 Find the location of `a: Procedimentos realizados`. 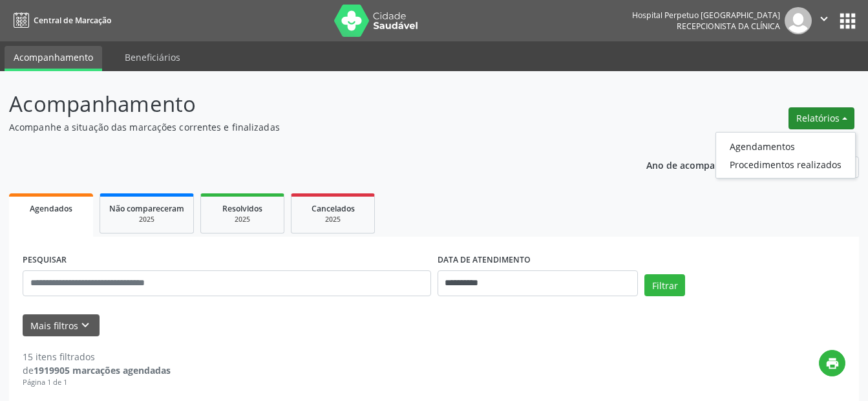

a: Procedimentos realizados is located at coordinates (785, 164).